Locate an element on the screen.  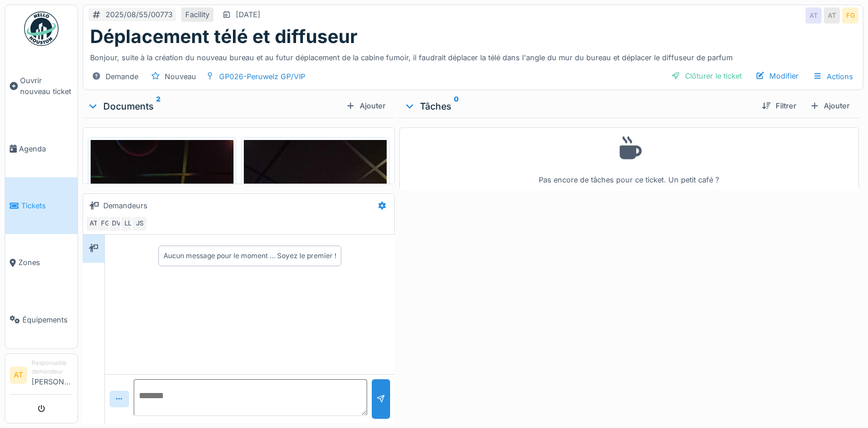
div: Aucun message pour le moment … Soyez le premier ! is located at coordinates (249, 256).